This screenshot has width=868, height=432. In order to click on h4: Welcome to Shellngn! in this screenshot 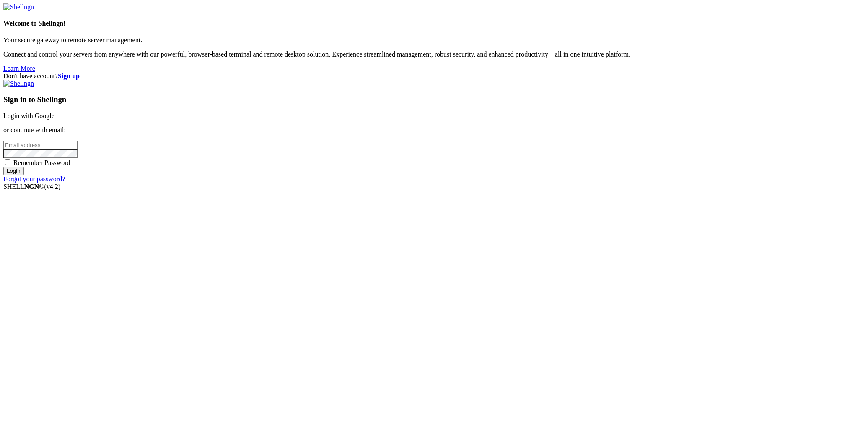, I will do `click(434, 23)`.